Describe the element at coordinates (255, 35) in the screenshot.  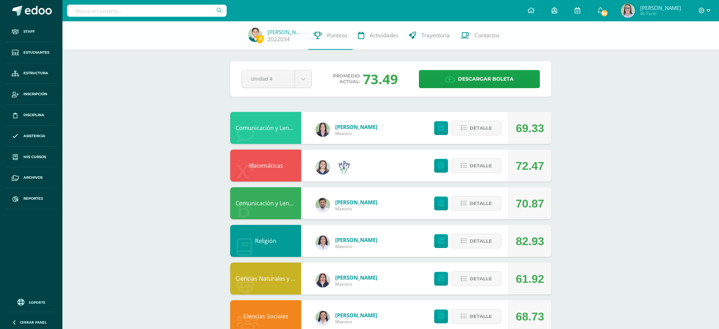
I see `img: 0c7bcd799eb2b3ae8c73e206a6370d9c.png` at that location.